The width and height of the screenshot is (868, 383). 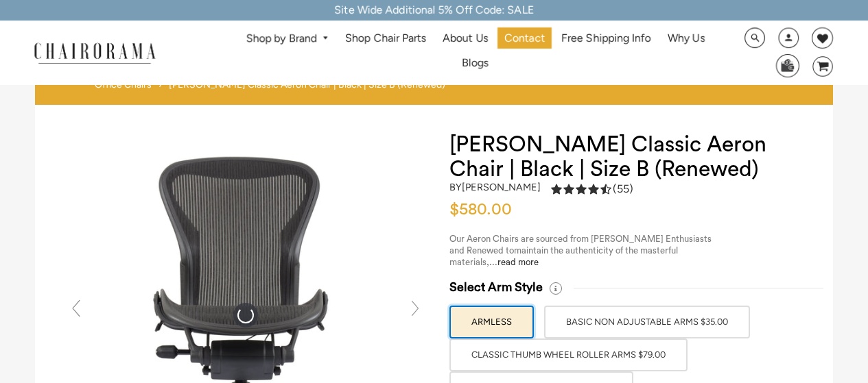 I want to click on nav: DesktopNavigation, so click(x=475, y=53).